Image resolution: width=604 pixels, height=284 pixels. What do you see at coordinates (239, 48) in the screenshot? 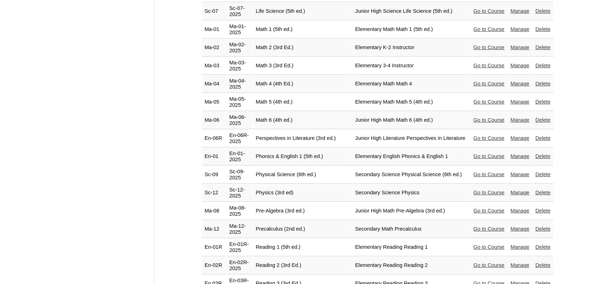
I see `td: Ma-02-2025` at bounding box center [239, 48].